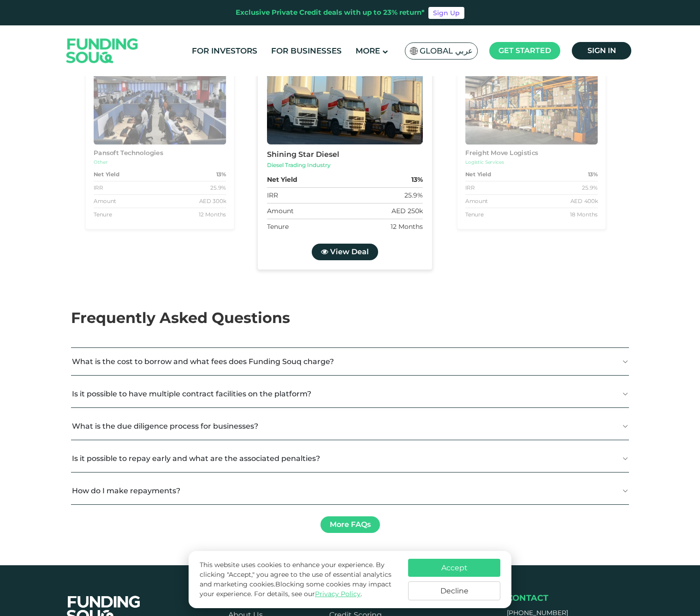 This screenshot has height=616, width=700. I want to click on div: Pansoft Technologies, so click(160, 153).